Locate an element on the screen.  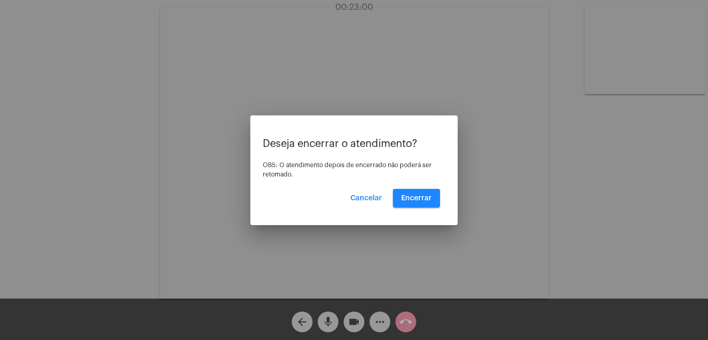
span: OBS: O atendimento depois de encerrado não poderá ser retomado. is located at coordinates (347, 170).